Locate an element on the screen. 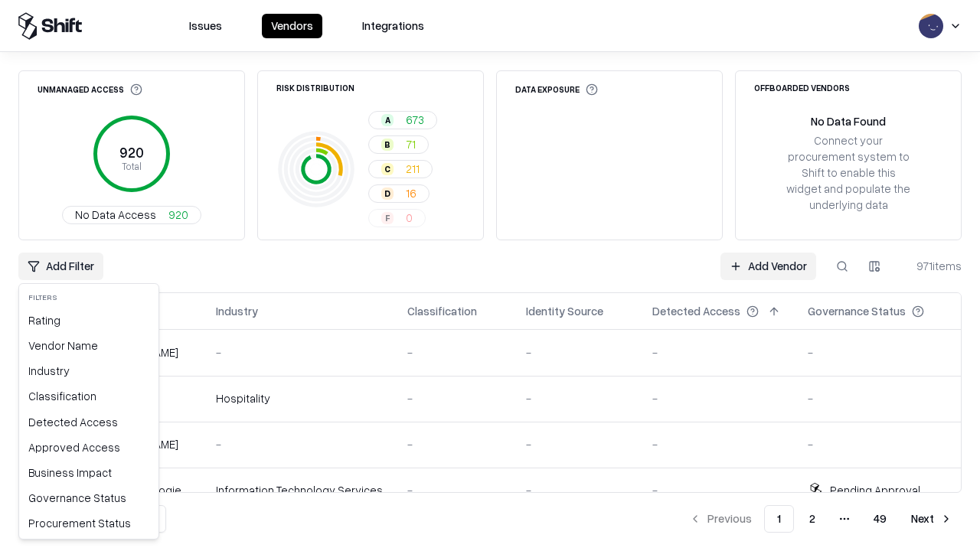  div: Approved Access is located at coordinates (89, 447).